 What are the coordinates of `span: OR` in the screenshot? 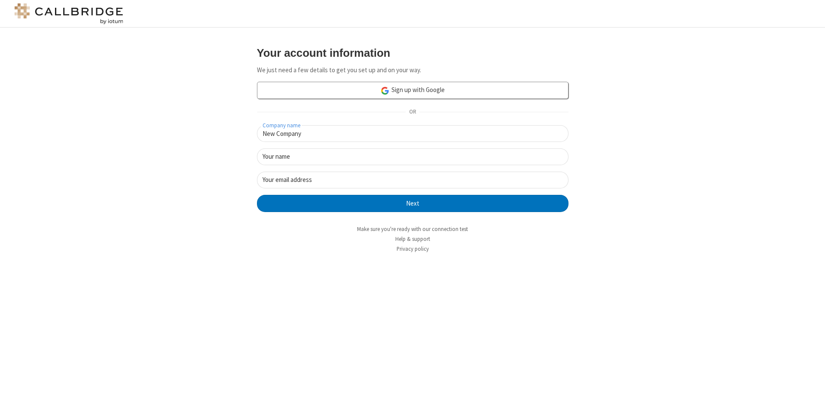 It's located at (412, 112).